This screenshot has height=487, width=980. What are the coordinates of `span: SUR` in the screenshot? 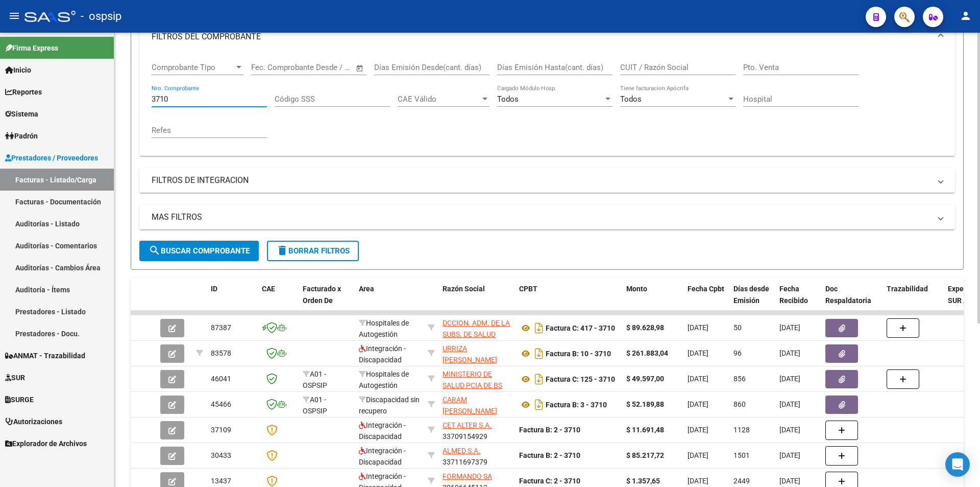 It's located at (15, 378).